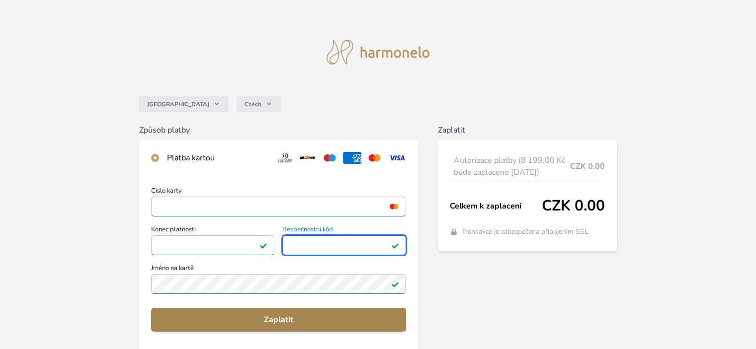 The height and width of the screenshot is (349, 756). What do you see at coordinates (258, 104) in the screenshot?
I see `button: Czech` at bounding box center [258, 104].